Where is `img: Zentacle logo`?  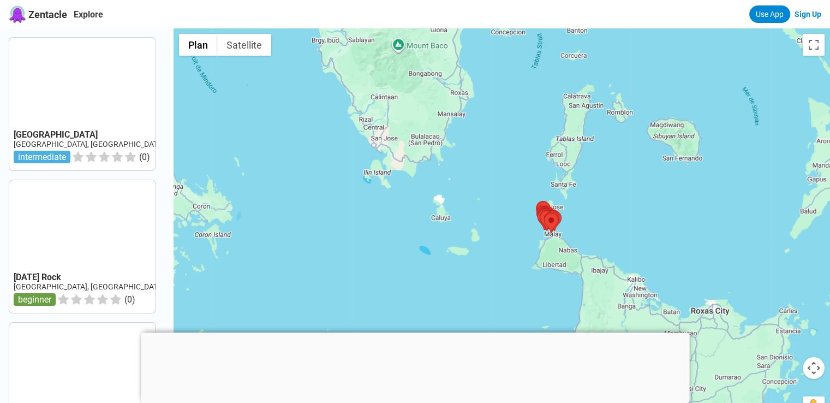 img: Zentacle logo is located at coordinates (17, 14).